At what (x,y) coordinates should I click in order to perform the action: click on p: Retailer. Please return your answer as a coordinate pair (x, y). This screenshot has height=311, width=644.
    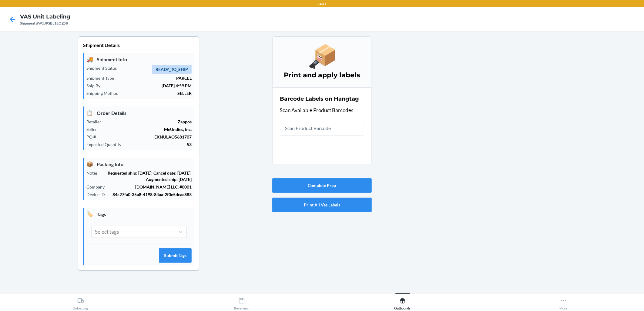
    Looking at the image, I should click on (96, 122).